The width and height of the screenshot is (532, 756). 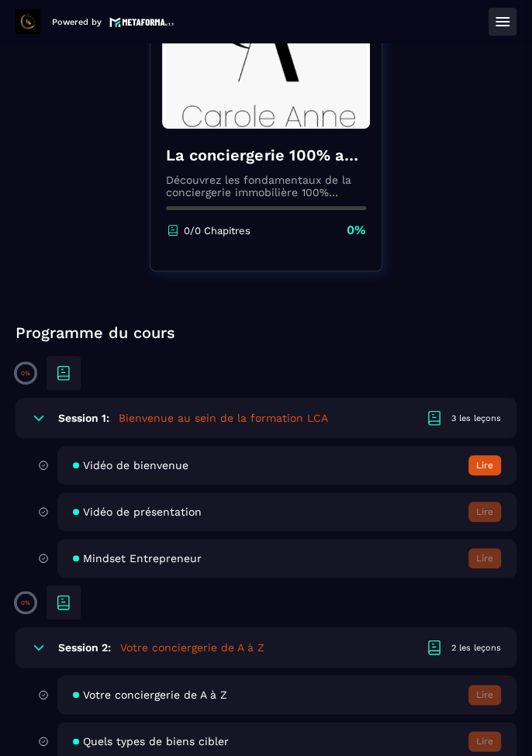 I want to click on span: Mindset Entrepreneur, so click(x=141, y=558).